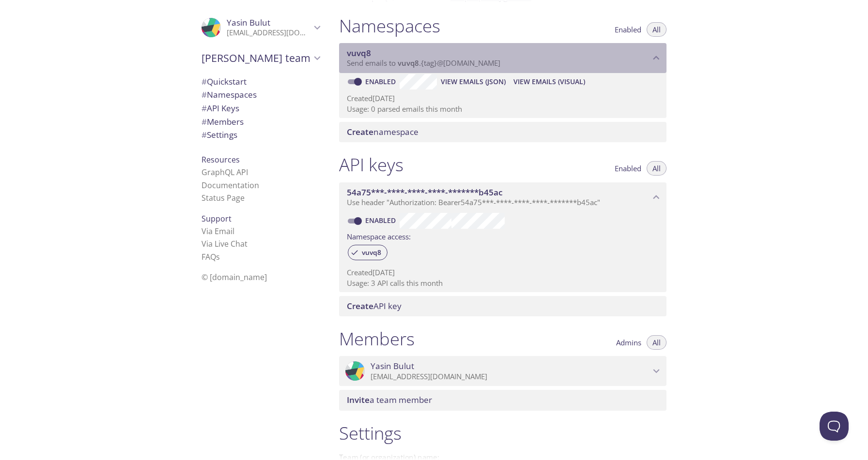 Image resolution: width=868 pixels, height=460 pixels. I want to click on button: View Emails (Visual), so click(549, 82).